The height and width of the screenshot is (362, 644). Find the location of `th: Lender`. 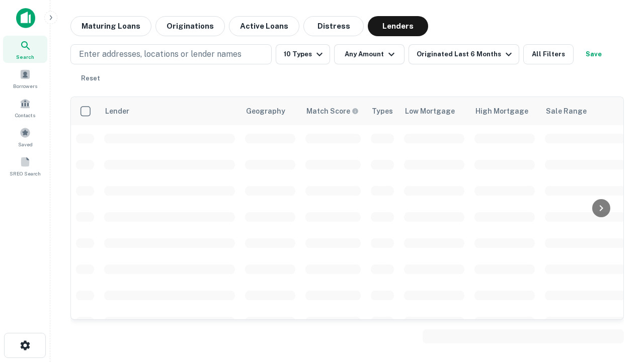

th: Lender is located at coordinates (170, 111).